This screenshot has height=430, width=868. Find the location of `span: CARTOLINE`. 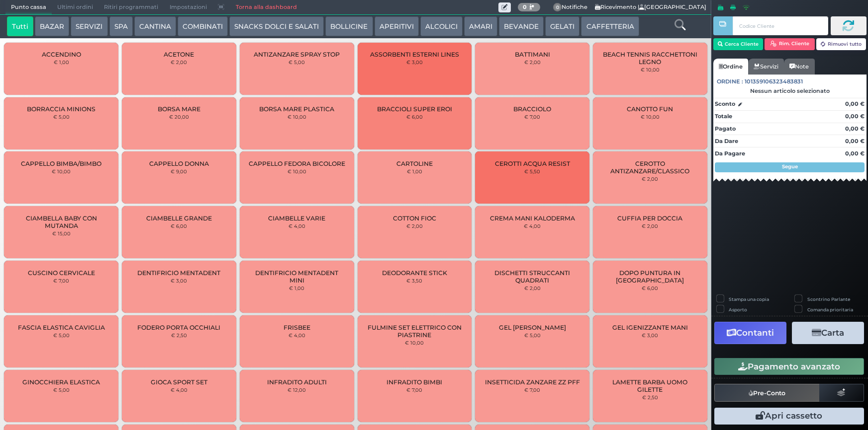

span: CARTOLINE is located at coordinates (415, 164).